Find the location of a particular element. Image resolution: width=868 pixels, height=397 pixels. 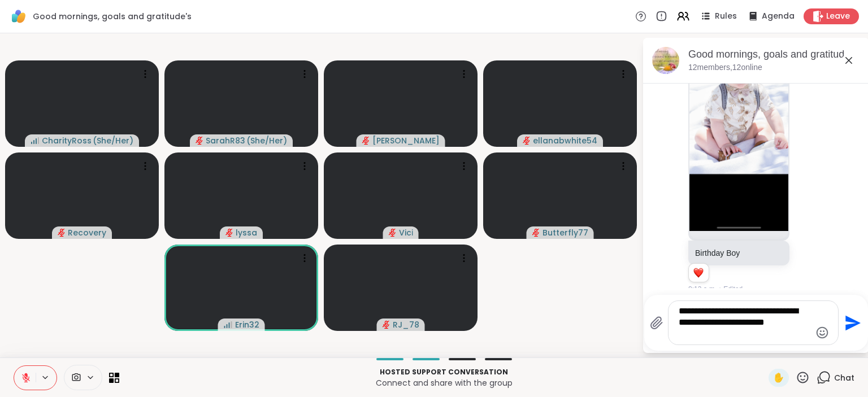

button: Reactions: love is located at coordinates (698, 273).